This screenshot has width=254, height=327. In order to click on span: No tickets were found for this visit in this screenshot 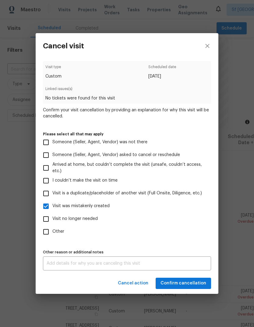, I will do `click(127, 98)`.